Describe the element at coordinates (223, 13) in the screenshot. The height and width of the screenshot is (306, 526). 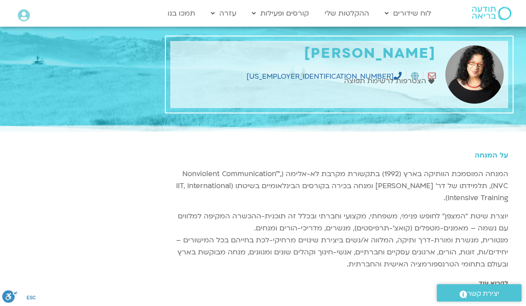
I see `a: עזרה` at that location.